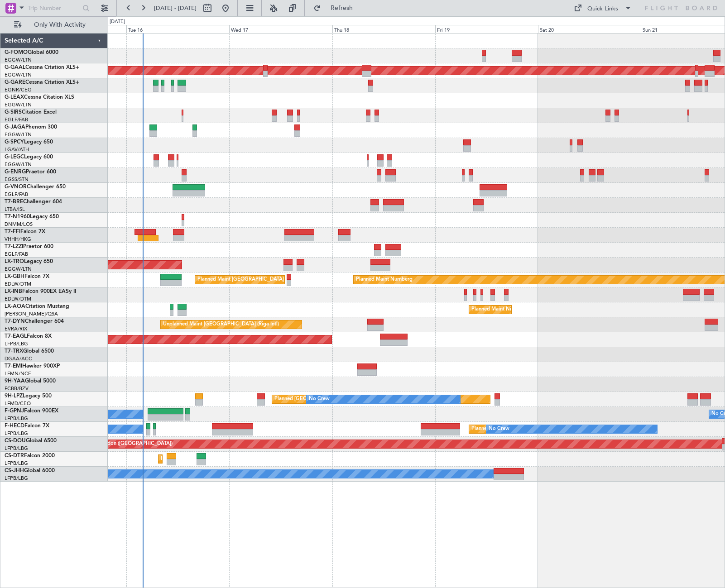  What do you see at coordinates (13, 202) in the screenshot?
I see `span: T7-BRE` at bounding box center [13, 202].